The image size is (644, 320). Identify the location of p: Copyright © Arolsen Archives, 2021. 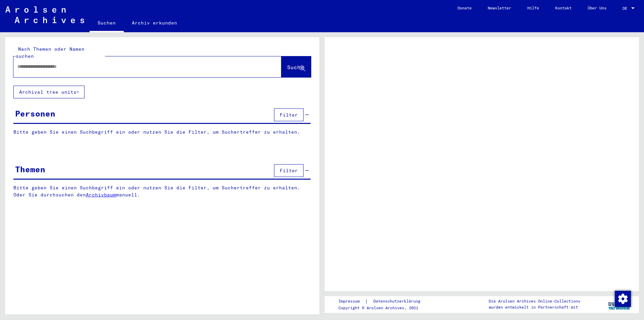
(384, 308).